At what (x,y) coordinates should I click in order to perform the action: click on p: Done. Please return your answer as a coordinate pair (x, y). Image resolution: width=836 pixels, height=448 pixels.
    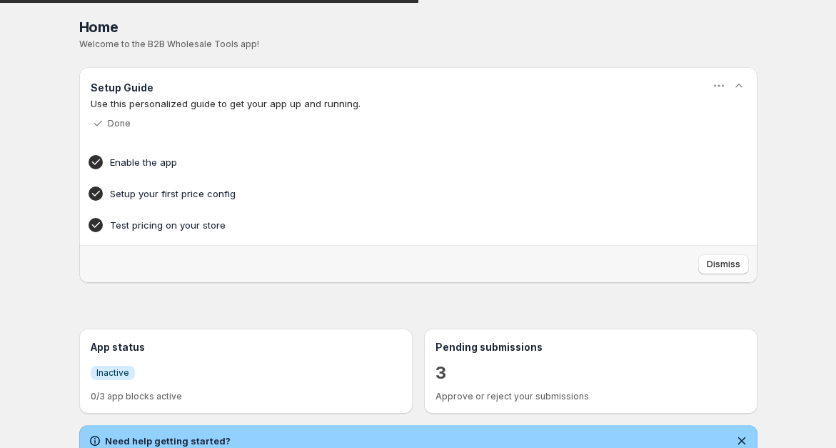
    Looking at the image, I should click on (119, 123).